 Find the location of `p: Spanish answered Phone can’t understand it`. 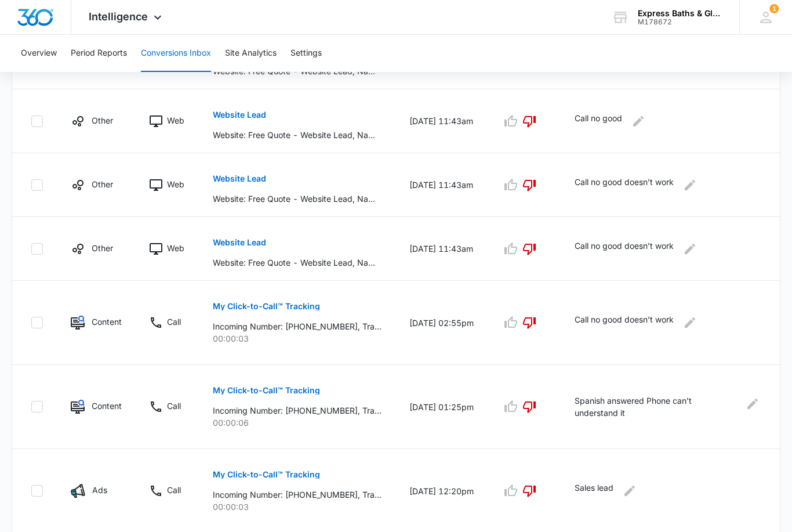

p: Spanish answered Phone can’t understand it is located at coordinates (656, 406).